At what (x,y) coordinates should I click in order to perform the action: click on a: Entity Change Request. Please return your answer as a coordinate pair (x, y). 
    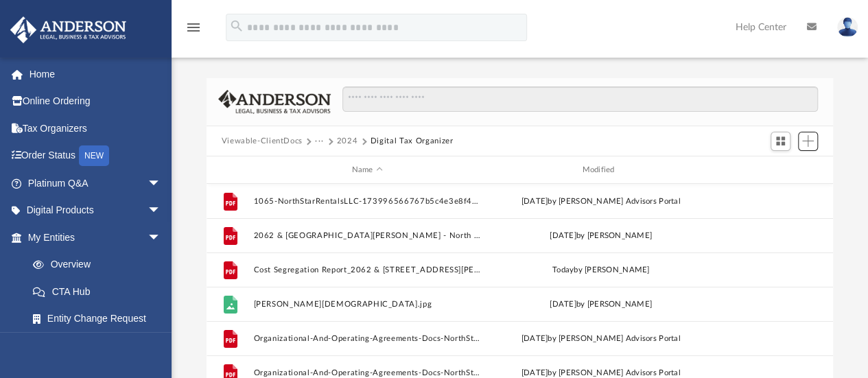
    Looking at the image, I should click on (100, 319).